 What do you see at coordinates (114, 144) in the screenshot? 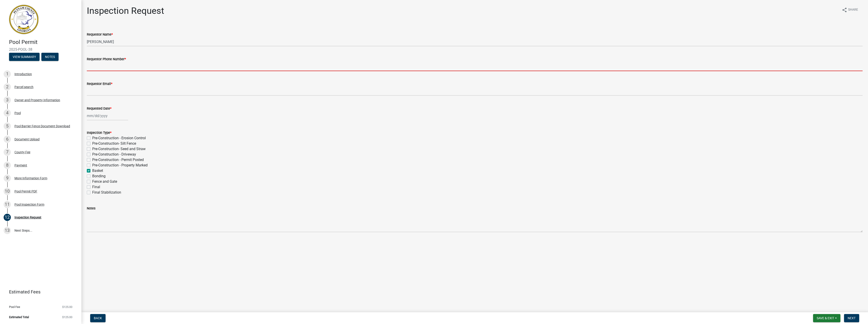
I see `label: Pre-Construction- Silt Fence` at bounding box center [114, 144].